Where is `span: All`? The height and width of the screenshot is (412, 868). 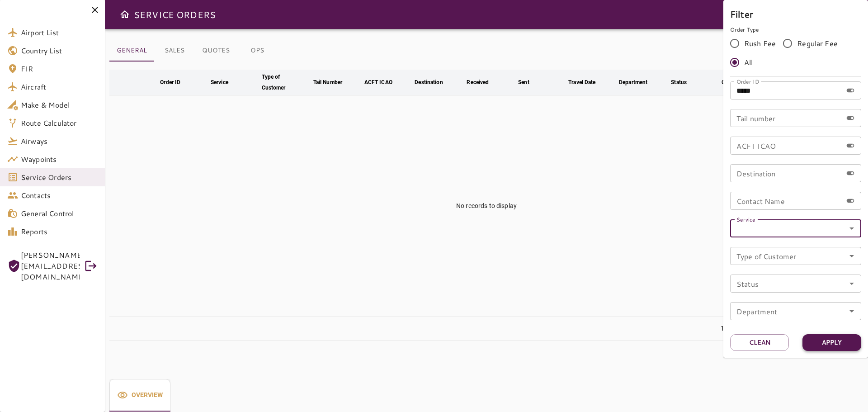 span: All is located at coordinates (748, 62).